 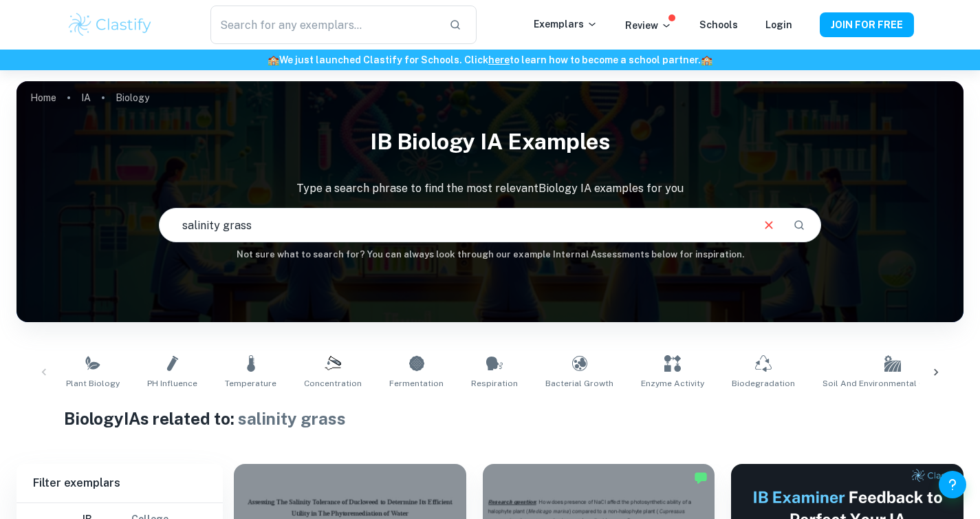 I want to click on h6: Not sure what to search for? You can always look through our example Internal Assessments below f..., so click(x=490, y=255).